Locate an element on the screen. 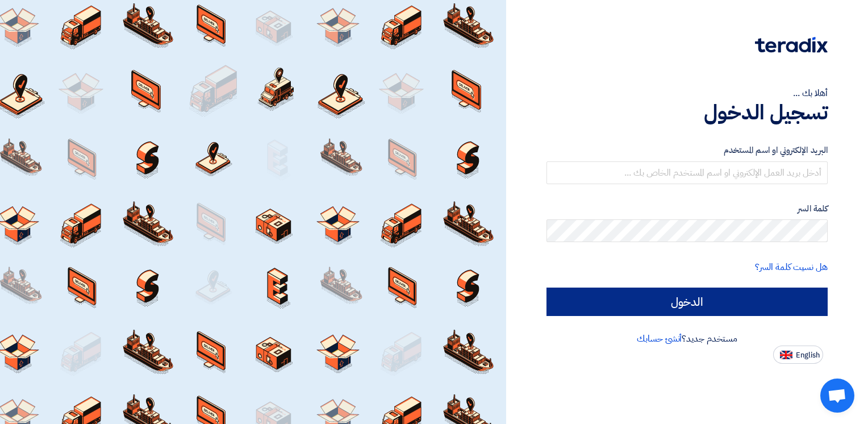  div: أهلا بك ... is located at coordinates (687, 93).